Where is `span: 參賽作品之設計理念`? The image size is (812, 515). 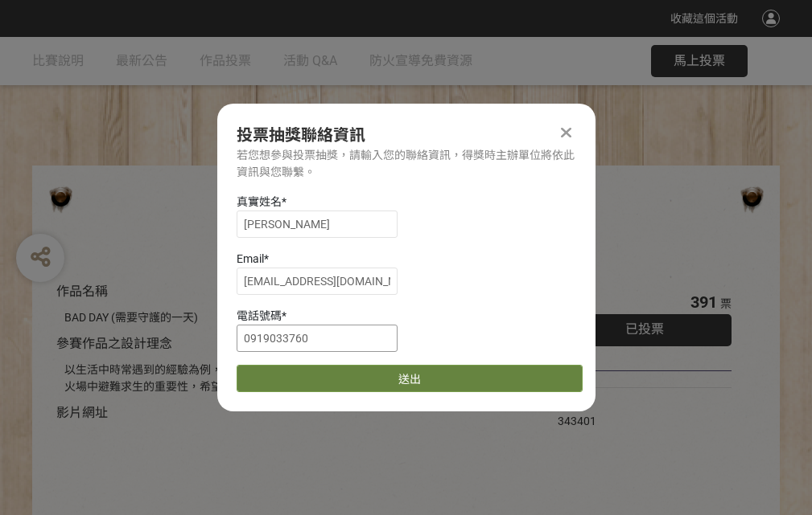
span: 參賽作品之設計理念 is located at coordinates (115, 343).